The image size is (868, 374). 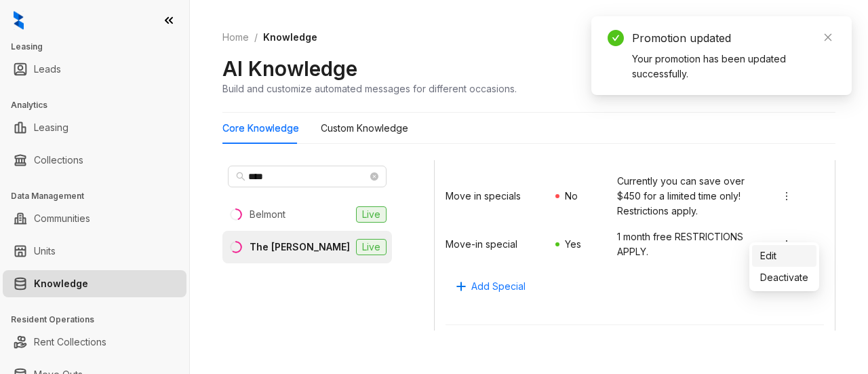 What do you see at coordinates (100, 197) in the screenshot?
I see `h3: Data Management` at bounding box center [100, 197].